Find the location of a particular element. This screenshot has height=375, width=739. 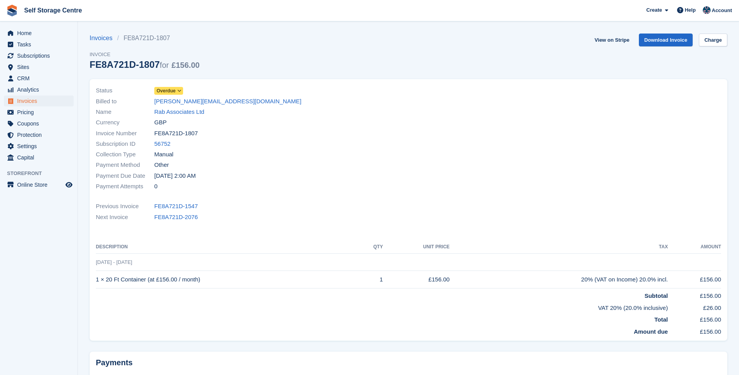

strong: Total is located at coordinates (661, 319).